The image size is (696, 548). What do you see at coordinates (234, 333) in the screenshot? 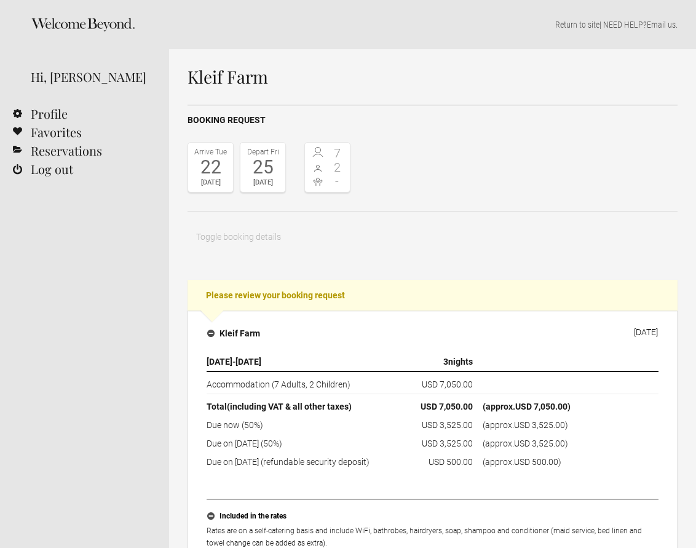
I see `h4: Kleif Farm` at bounding box center [234, 333].